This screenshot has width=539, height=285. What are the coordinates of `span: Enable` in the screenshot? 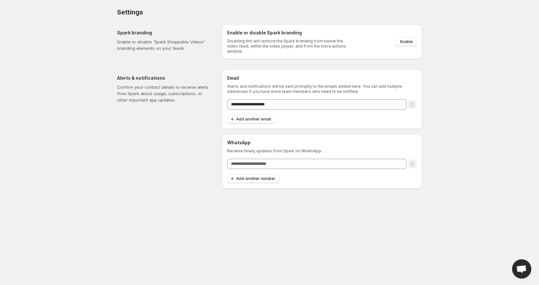 It's located at (407, 42).